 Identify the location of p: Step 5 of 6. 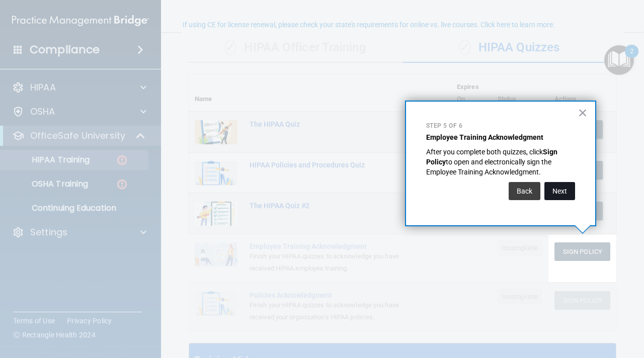
(501, 126).